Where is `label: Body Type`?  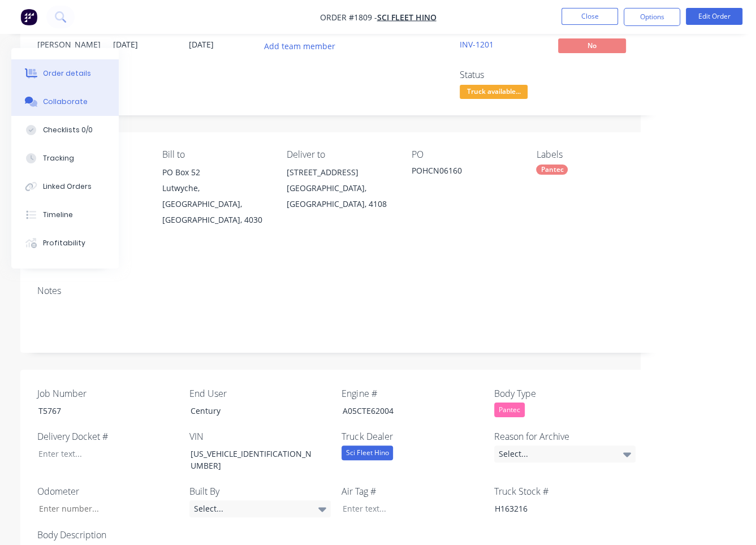 label: Body Type is located at coordinates (565, 394).